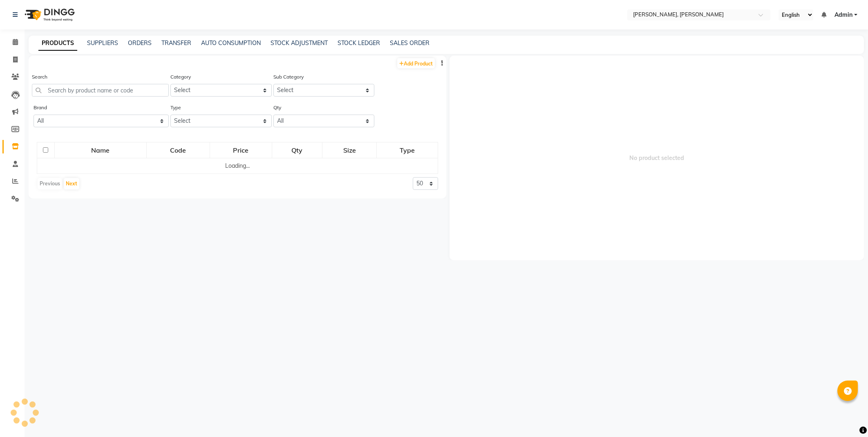 This screenshot has width=868, height=437. I want to click on label: Qty, so click(277, 108).